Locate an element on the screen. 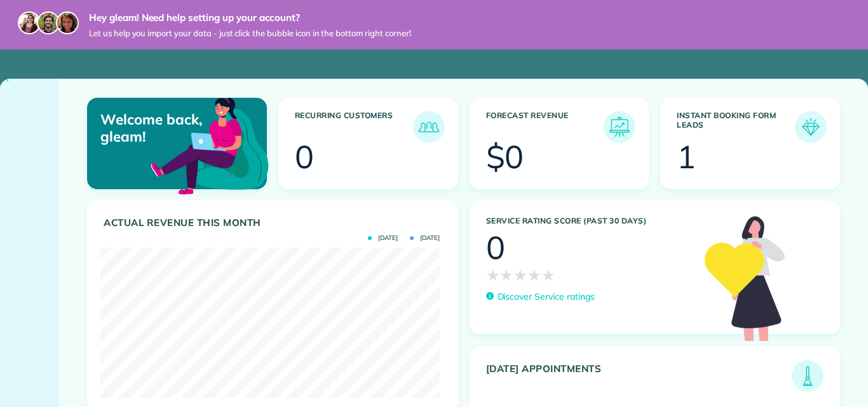 This screenshot has width=868, height=407. p: Discover Service ratings is located at coordinates (545, 297).